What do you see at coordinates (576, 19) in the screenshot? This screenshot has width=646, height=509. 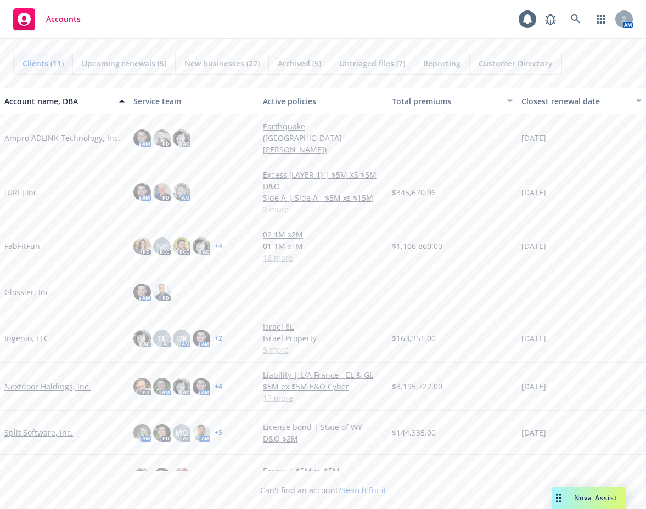 I see `a: Search` at bounding box center [576, 19].